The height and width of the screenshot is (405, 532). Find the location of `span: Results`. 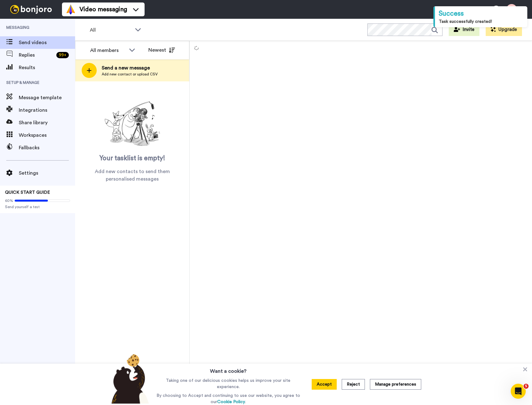

span: Results is located at coordinates (47, 68).